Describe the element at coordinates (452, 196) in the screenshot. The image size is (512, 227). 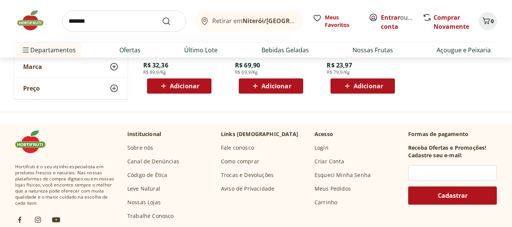
I see `button: Cadastrar` at that location.